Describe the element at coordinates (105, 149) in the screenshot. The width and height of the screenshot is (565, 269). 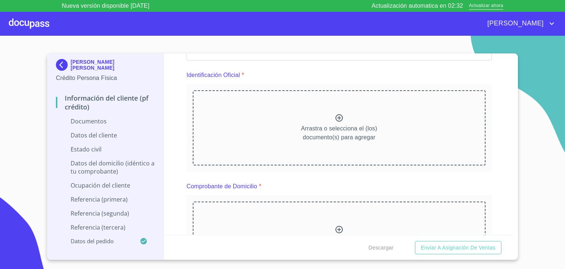
I see `p: Estado Civil` at that location.